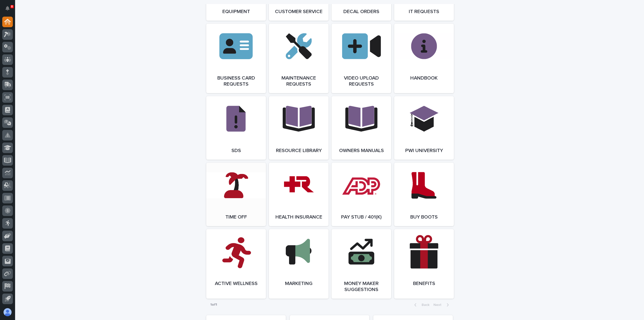 The height and width of the screenshot is (320, 644). I want to click on a: Active Wellness, so click(236, 264).